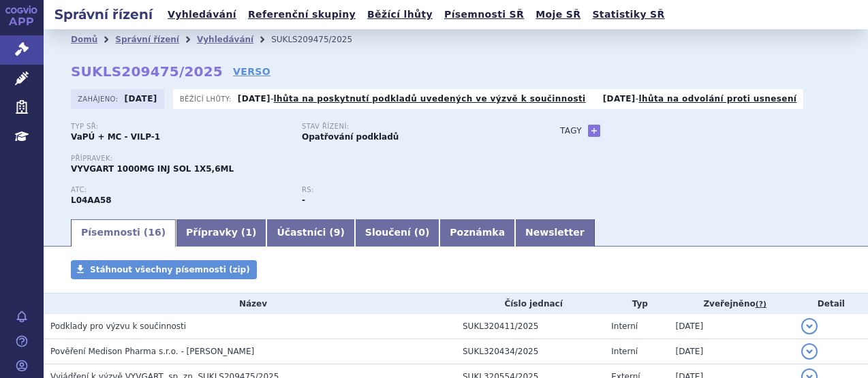  I want to click on span: VYVGART 1000MG INJ SOL 1X5,6ML, so click(152, 168).